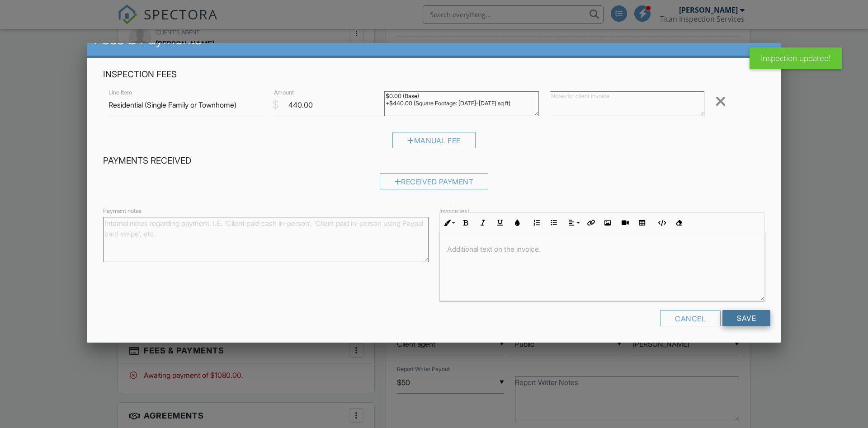  I want to click on h4: Inspection Fees, so click(434, 74).